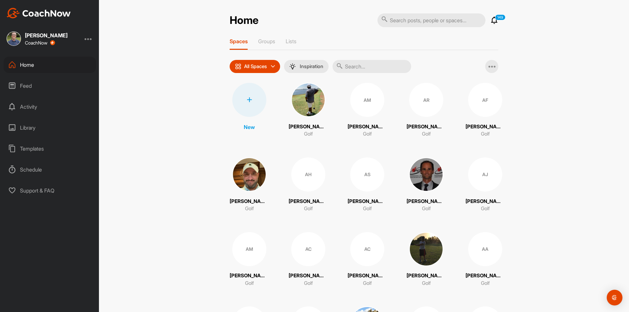 The image size is (629, 312). Describe the element at coordinates (311, 66) in the screenshot. I see `p: Inspiration` at that location.